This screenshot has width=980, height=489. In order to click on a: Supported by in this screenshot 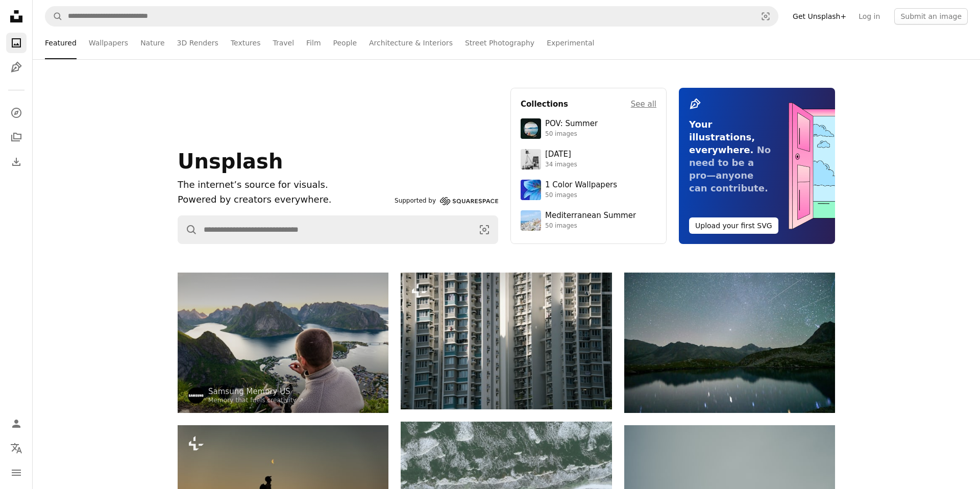, I will do `click(446, 201)`.